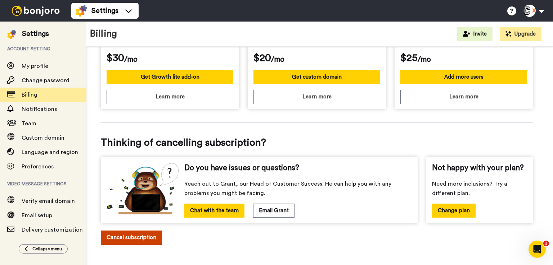 The width and height of the screenshot is (553, 265). Describe the element at coordinates (477, 168) in the screenshot. I see `span: Not happy with your plan?` at that location.